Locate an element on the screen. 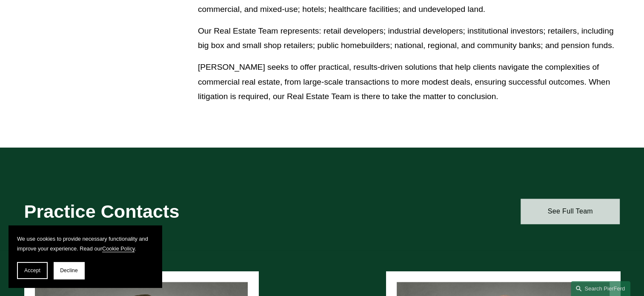 This screenshot has width=644, height=296. section: Cookie banner is located at coordinates (85, 257).